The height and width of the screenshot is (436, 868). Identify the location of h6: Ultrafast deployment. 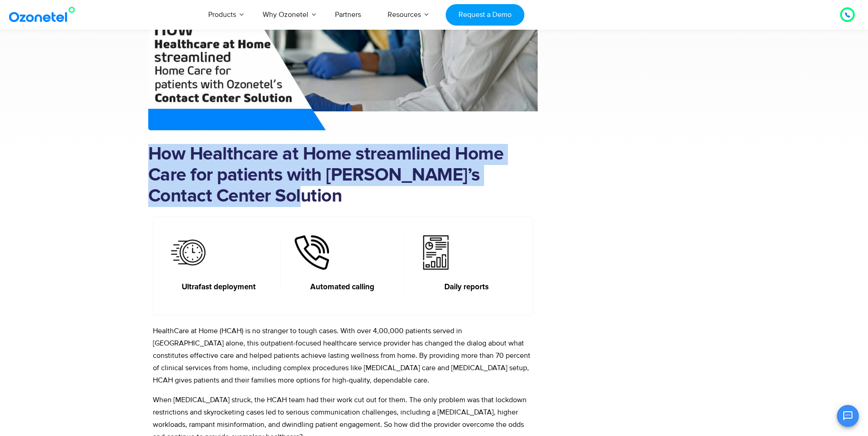
(219, 288).